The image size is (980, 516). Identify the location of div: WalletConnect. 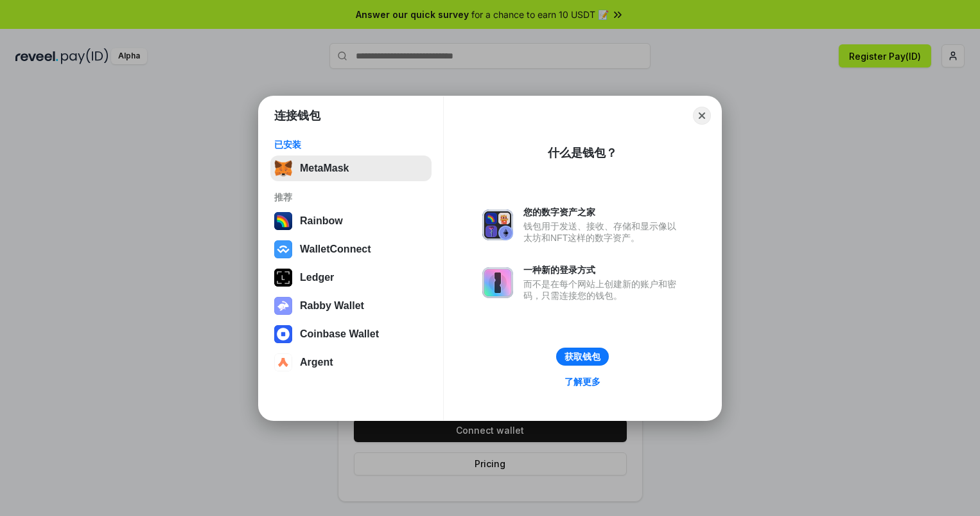
(335, 249).